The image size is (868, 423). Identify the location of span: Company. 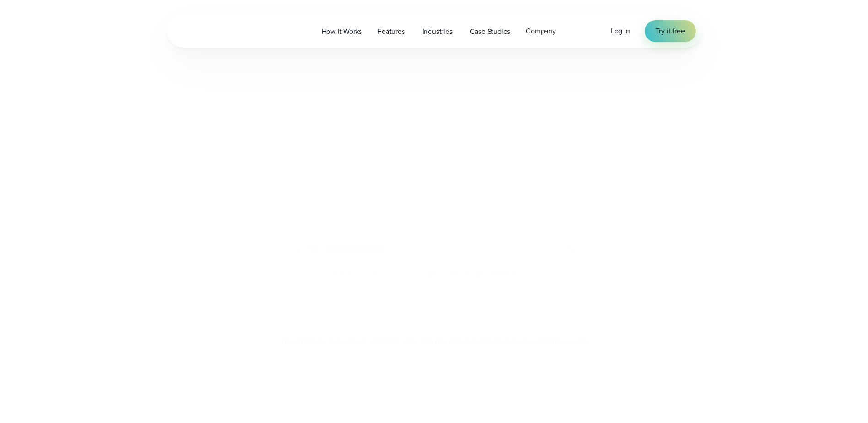
(541, 31).